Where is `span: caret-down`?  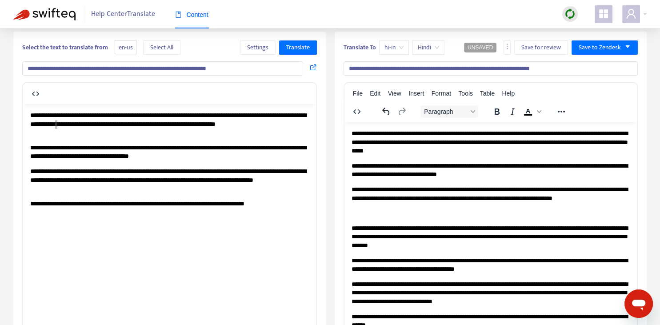
span: caret-down is located at coordinates (628, 47).